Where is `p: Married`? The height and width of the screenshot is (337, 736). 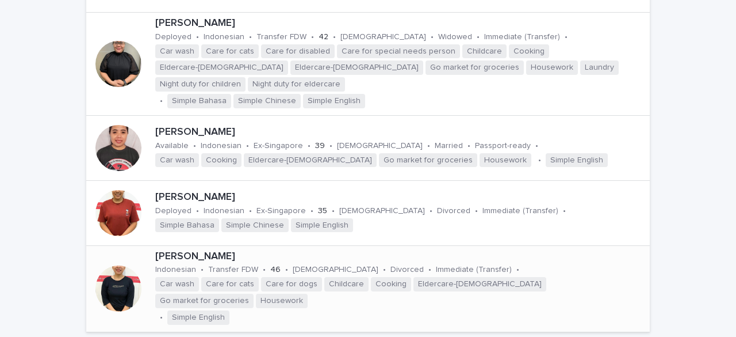
p: Married is located at coordinates (449, 146).